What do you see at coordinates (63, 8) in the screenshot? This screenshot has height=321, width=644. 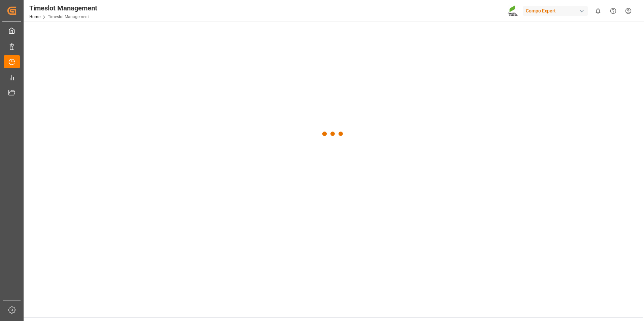 I see `div: Timeslot Management` at bounding box center [63, 8].